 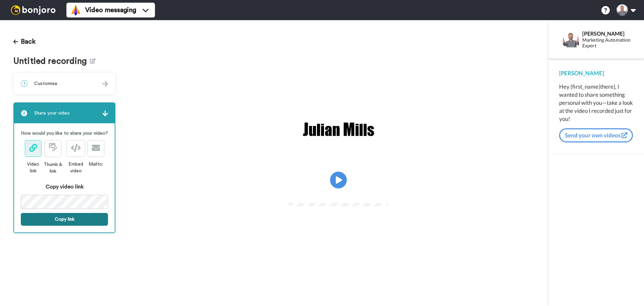 I want to click on div: Mailto:, so click(x=96, y=164).